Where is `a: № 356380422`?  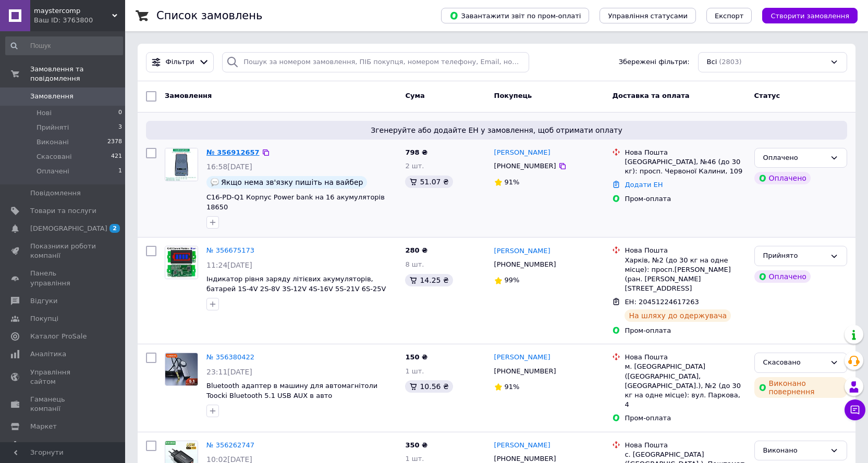 a: № 356380422 is located at coordinates (230, 357).